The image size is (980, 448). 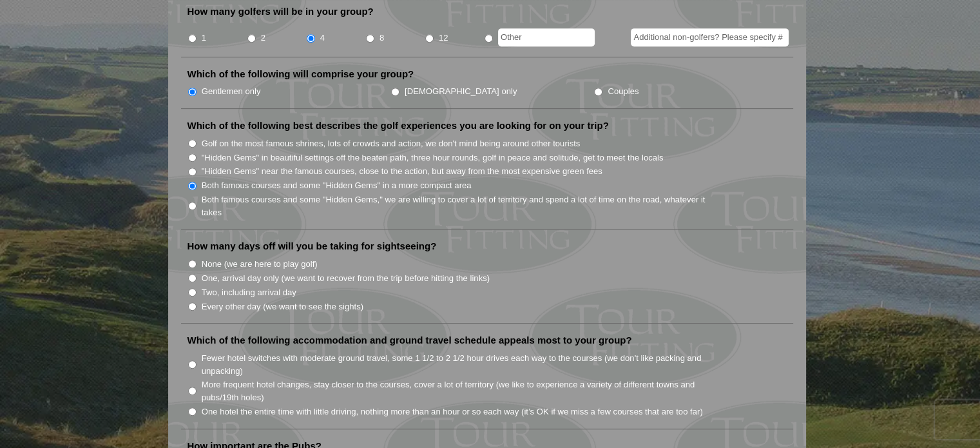 What do you see at coordinates (280, 12) in the screenshot?
I see `label: How many golfers will be in your group?` at bounding box center [280, 12].